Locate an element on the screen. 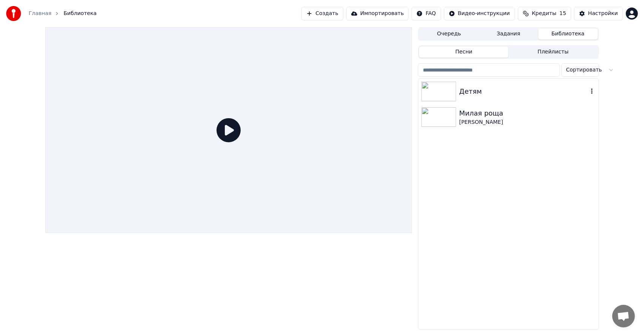  button: Импортировать is located at coordinates (378, 14).